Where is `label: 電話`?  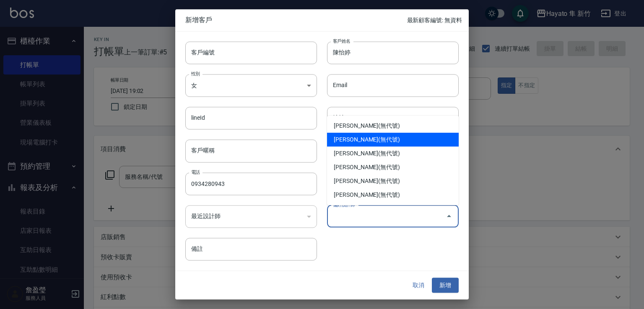
label: 電話 is located at coordinates (195, 171).